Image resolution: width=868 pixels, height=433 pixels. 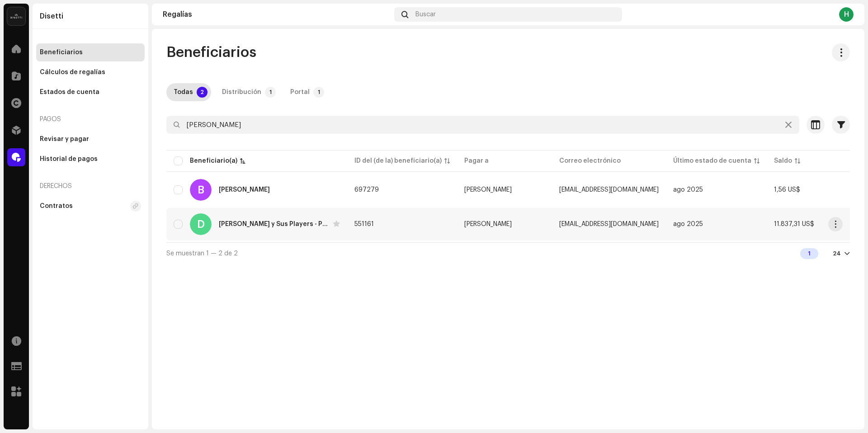 What do you see at coordinates (367, 190) in the screenshot?
I see `span: 697279` at bounding box center [367, 190].